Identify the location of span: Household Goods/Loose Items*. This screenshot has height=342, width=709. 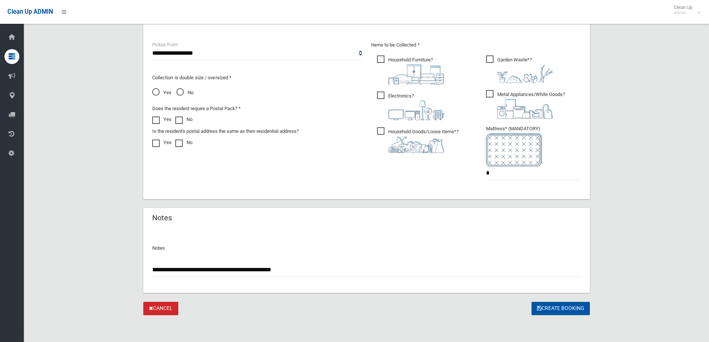
(418, 140).